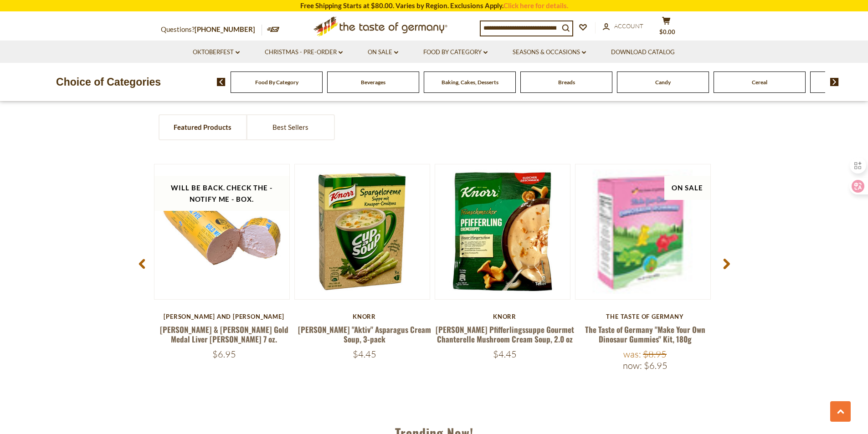  I want to click on a: Seasons & Occasions, so click(549, 52).